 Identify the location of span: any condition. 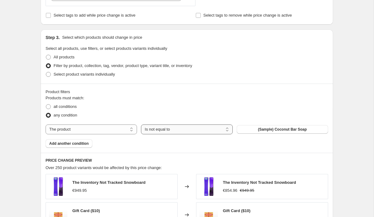
(65, 115).